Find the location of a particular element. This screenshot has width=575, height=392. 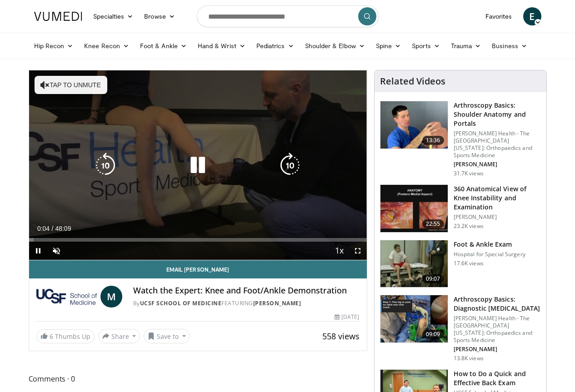

a: Hand & Wrist is located at coordinates (222, 46).